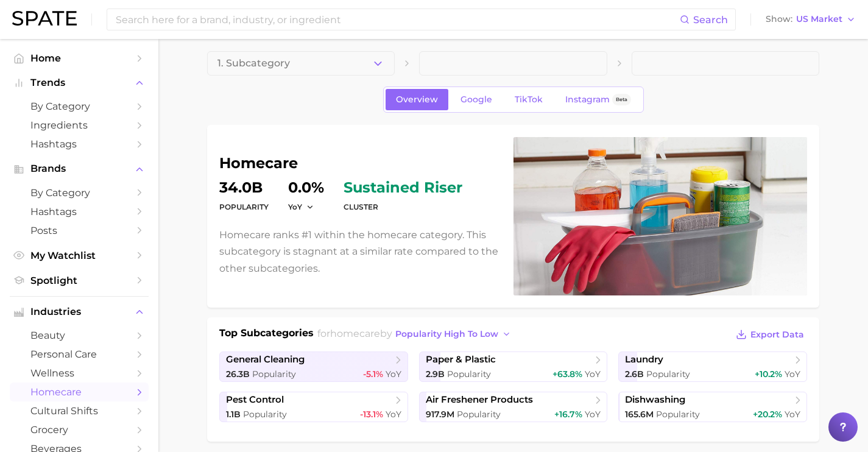 The image size is (868, 452). I want to click on button: Trends, so click(79, 83).